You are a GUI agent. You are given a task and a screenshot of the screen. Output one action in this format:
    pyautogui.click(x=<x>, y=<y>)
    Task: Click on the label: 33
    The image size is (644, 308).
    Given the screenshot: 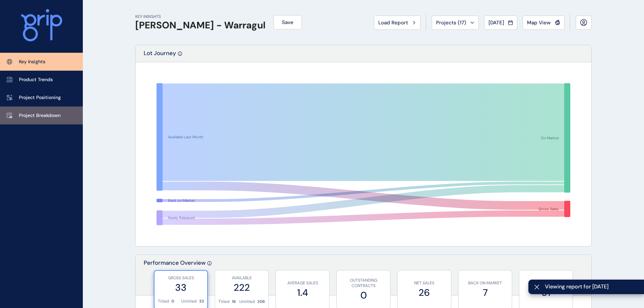 What is the action you would take?
    pyautogui.click(x=181, y=288)
    